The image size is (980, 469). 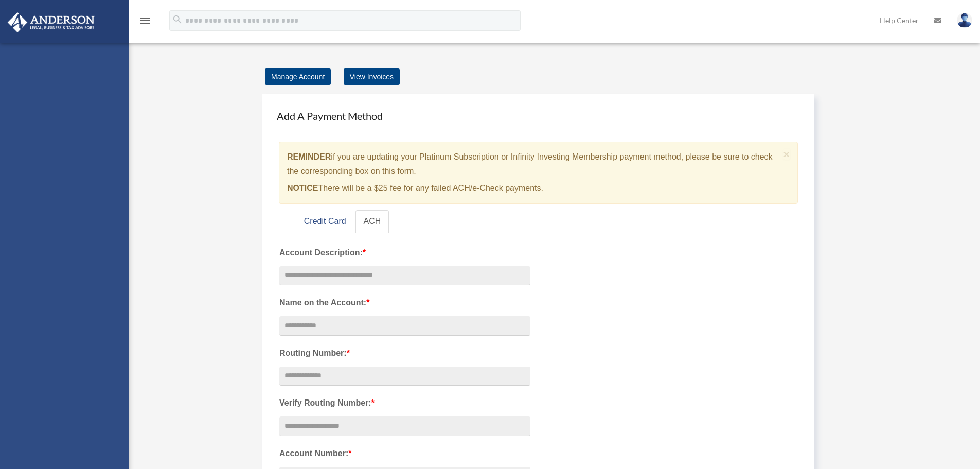 I want to click on i: menu, so click(x=145, y=21).